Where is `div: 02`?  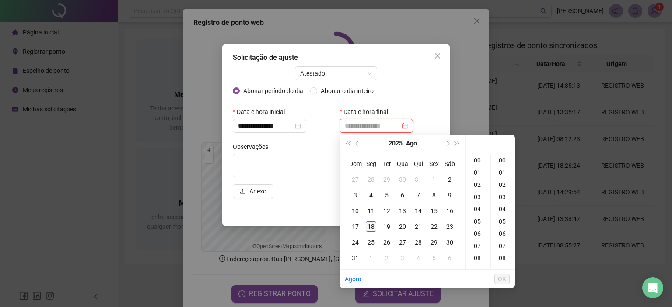 div: 02 is located at coordinates (503, 185).